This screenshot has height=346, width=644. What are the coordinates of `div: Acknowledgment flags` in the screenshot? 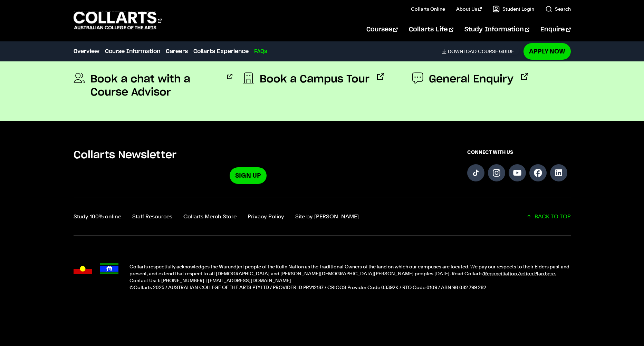 It's located at (96, 277).